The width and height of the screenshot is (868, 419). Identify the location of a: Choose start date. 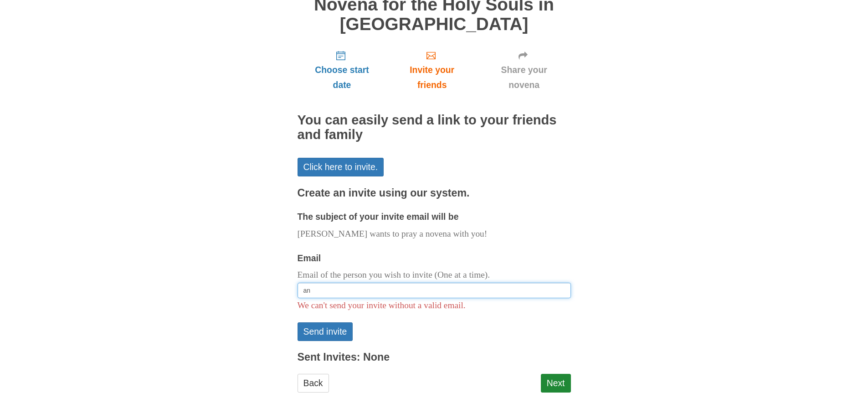
(342, 70).